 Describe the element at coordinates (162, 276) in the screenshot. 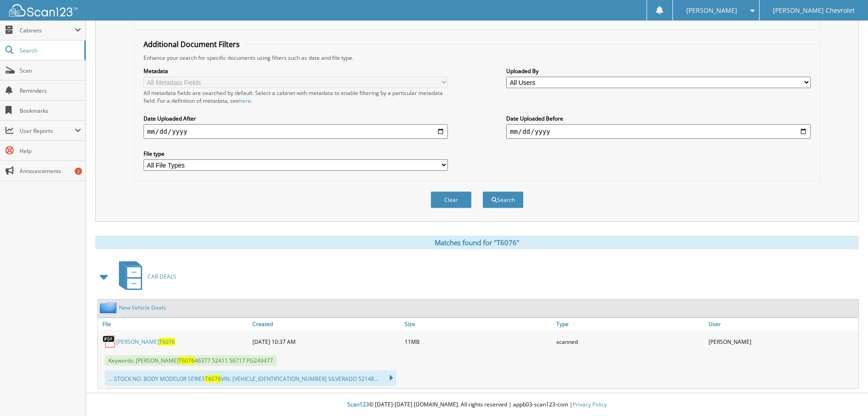

I see `span: CAR DEALS` at that location.